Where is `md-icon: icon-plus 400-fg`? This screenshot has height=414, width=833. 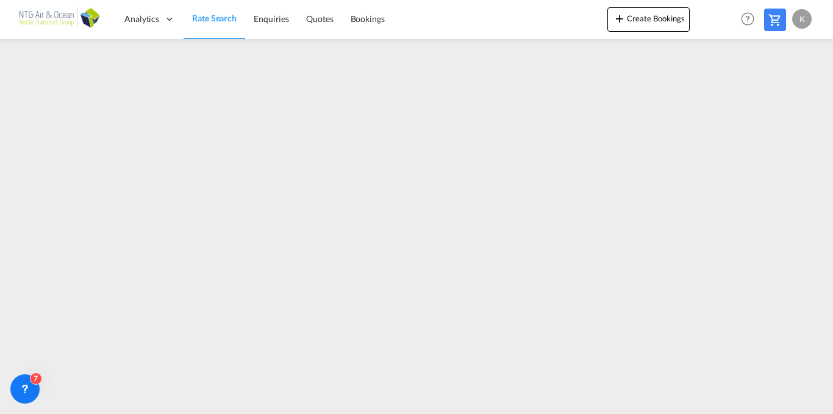
md-icon: icon-plus 400-fg is located at coordinates (620, 18).